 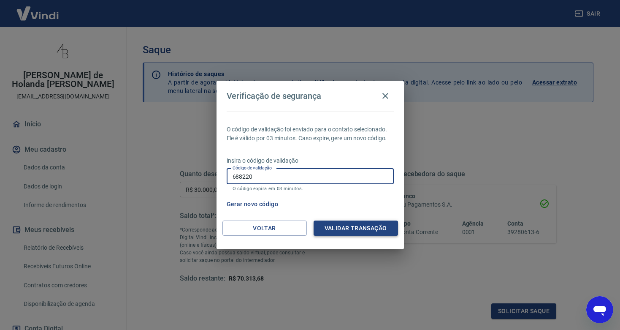 What do you see at coordinates (310, 134) in the screenshot?
I see `p: O código de validação foi enviado para o contato selecionado. Ele é válido por 03 minutos. Caso e...` at bounding box center [310, 134].